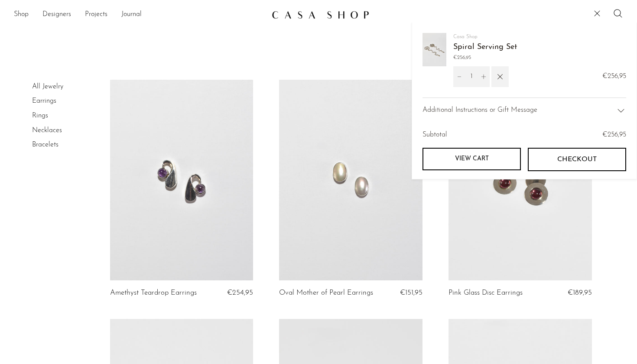 The width and height of the screenshot is (637, 364). I want to click on a: Journal, so click(131, 15).